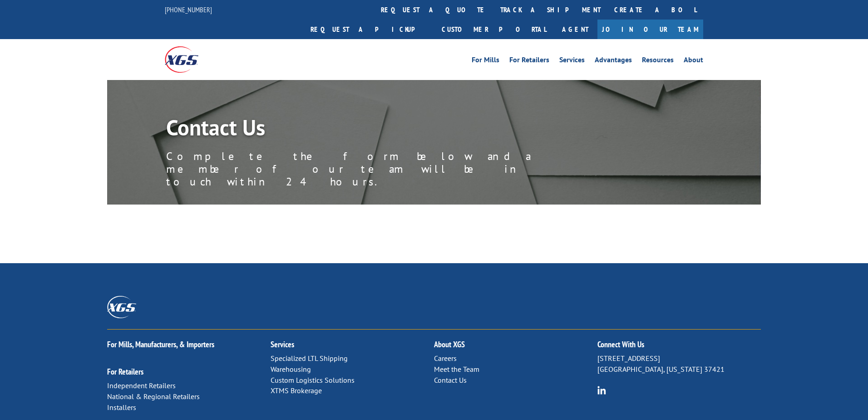  Describe the element at coordinates (141, 385) in the screenshot. I see `a: Independent Retailers` at that location.